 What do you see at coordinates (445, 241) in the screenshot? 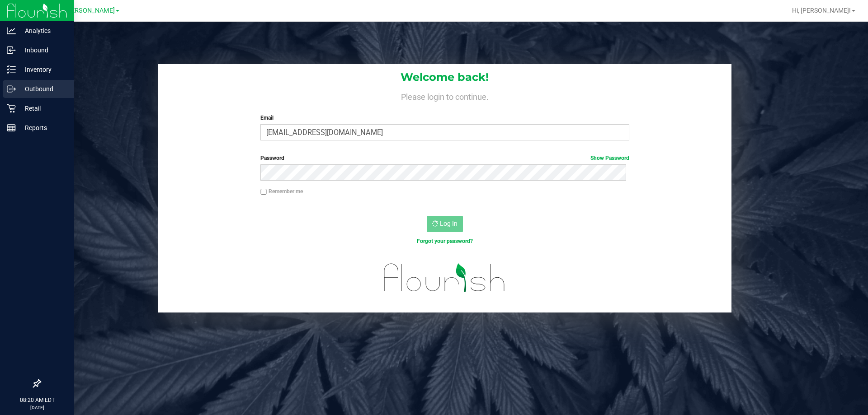
I see `a: Forgot your password?` at bounding box center [445, 241].